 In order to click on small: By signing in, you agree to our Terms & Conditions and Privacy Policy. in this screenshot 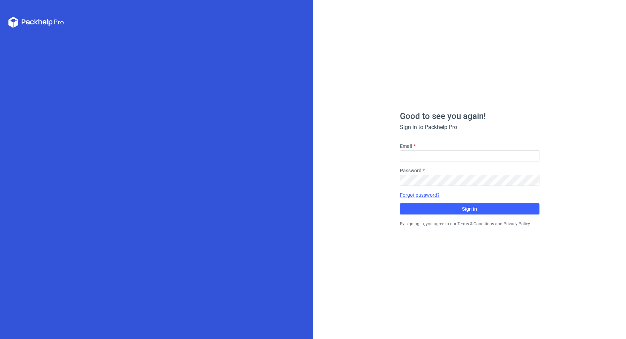, I will do `click(465, 224)`.